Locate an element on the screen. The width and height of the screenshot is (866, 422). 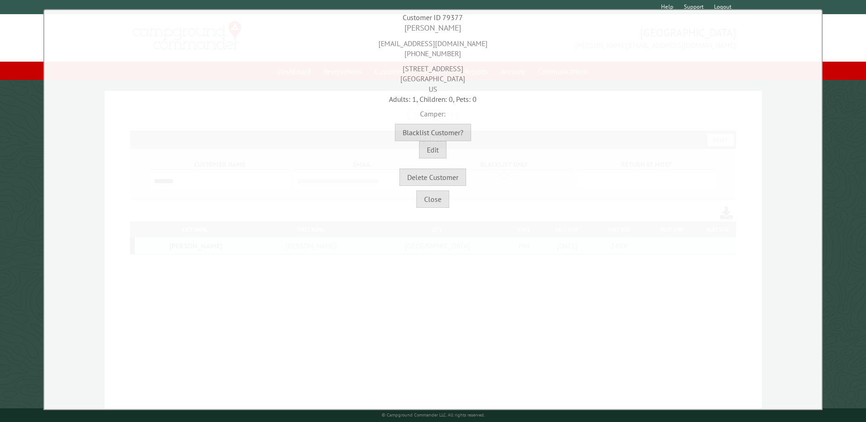
div: Customer ID 79377 is located at coordinates (433, 17).